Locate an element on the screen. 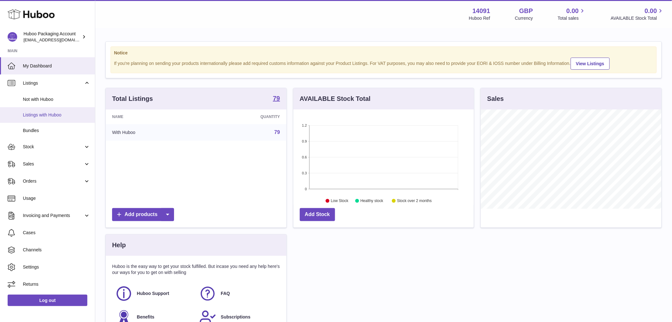 Image resolution: width=672 pixels, height=322 pixels. span: Not with Huboo is located at coordinates (57, 99).